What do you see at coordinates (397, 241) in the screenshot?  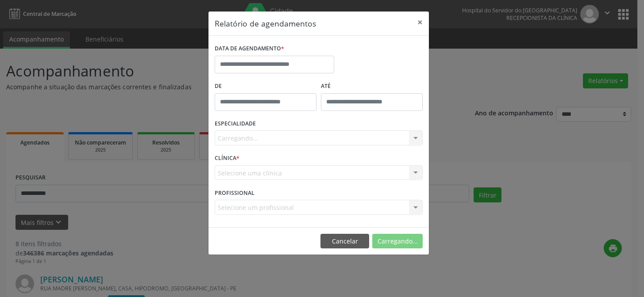 I see `button: Carregando...` at bounding box center [397, 241].